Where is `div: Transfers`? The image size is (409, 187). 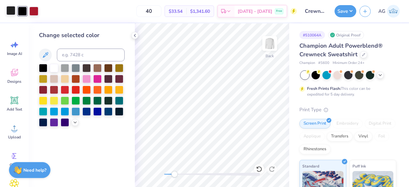 div: Transfers is located at coordinates (340, 137).